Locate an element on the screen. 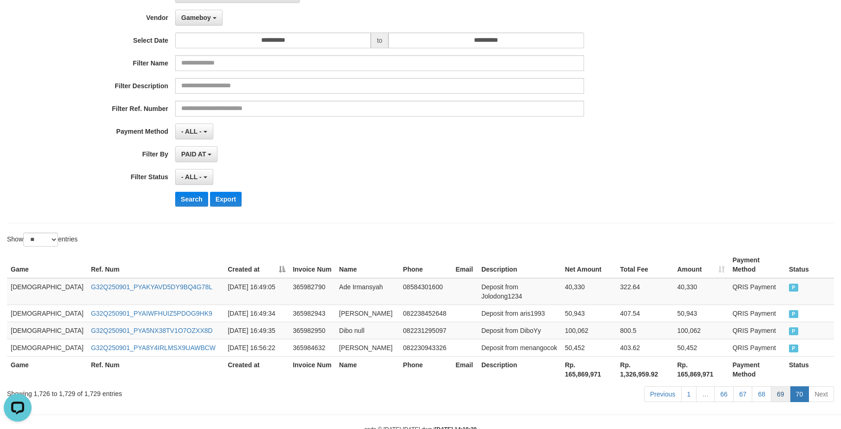 Image resolution: width=841 pixels, height=429 pixels. span: Gameboy is located at coordinates (196, 18).